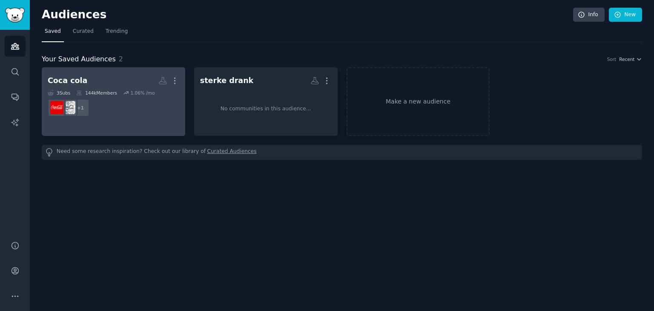  I want to click on a: Saved, so click(53, 33).